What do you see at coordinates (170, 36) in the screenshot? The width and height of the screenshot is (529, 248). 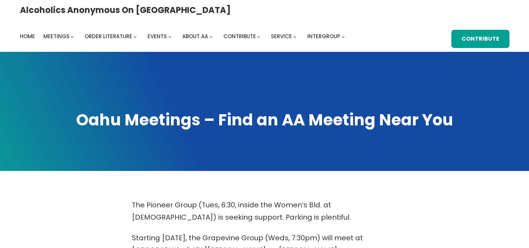 I see `button: Events submenu` at bounding box center [170, 36].